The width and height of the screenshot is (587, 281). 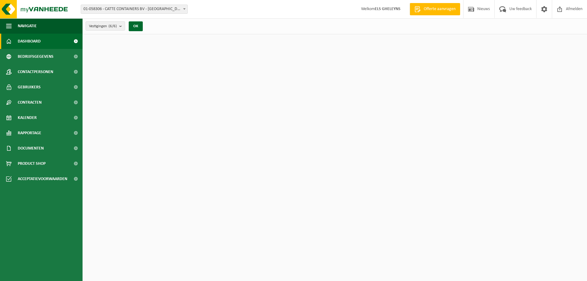 I want to click on span: Vestigingen, so click(x=103, y=26).